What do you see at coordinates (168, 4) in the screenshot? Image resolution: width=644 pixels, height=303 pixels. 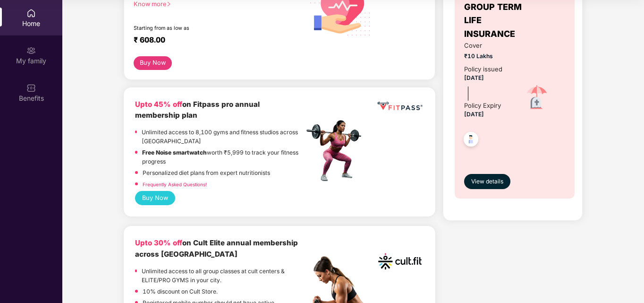 I see `span: right` at bounding box center [168, 4].